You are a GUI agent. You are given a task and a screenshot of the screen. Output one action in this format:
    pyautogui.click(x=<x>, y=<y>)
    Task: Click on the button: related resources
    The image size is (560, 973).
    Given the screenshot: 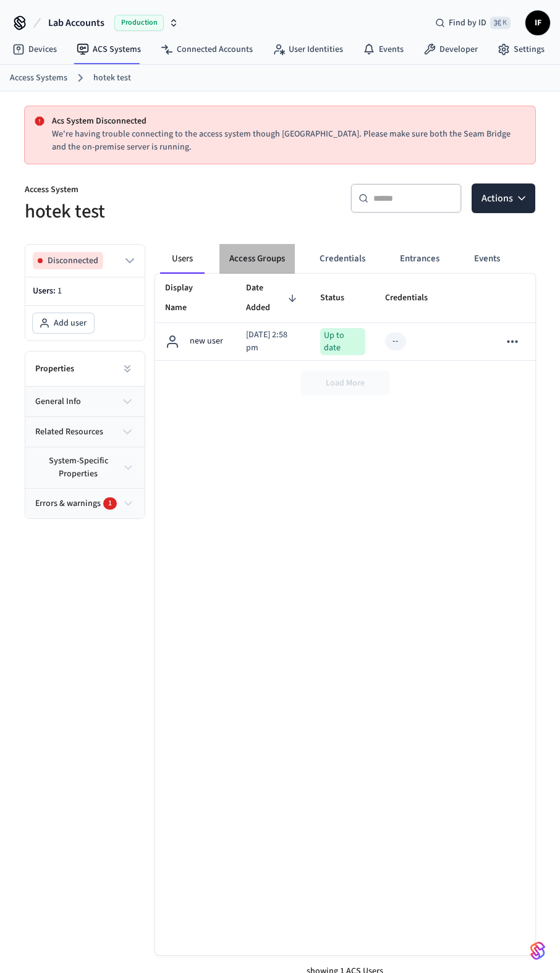 What is the action you would take?
    pyautogui.click(x=85, y=432)
    